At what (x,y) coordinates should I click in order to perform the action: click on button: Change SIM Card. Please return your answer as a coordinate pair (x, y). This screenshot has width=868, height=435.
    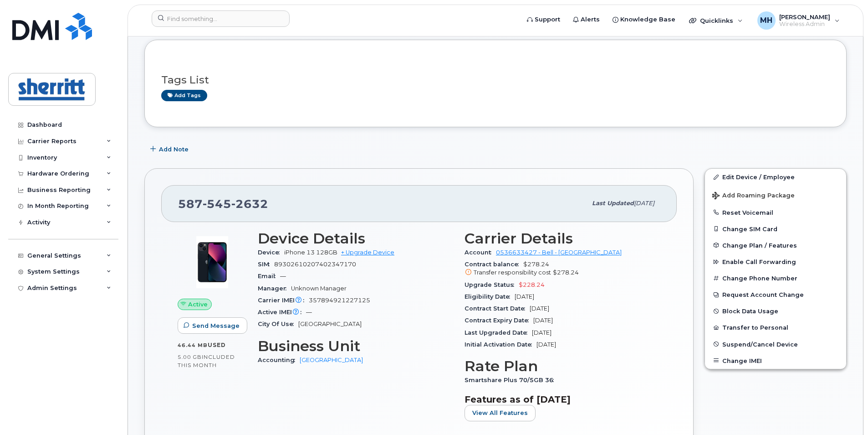
    Looking at the image, I should click on (775, 229).